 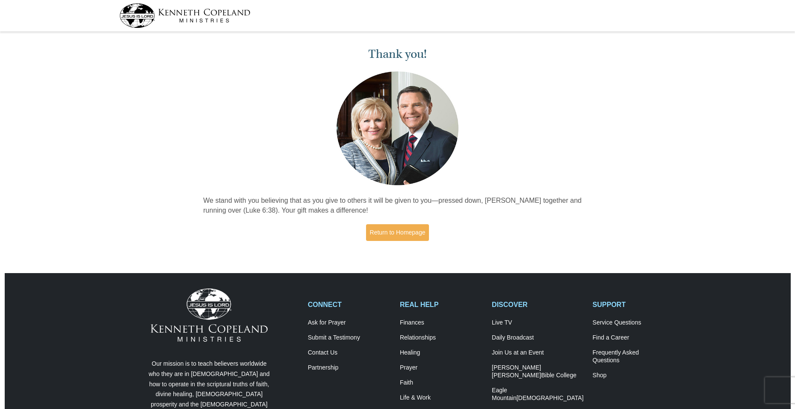 I want to click on a: Relationships, so click(x=442, y=337).